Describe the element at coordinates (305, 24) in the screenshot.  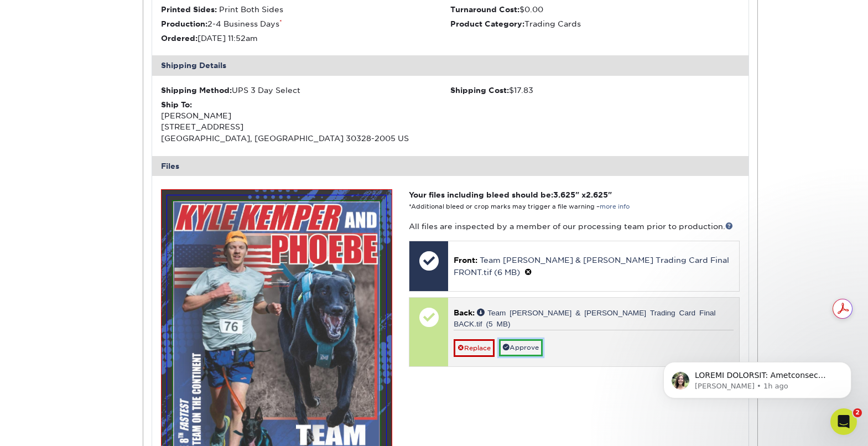
I see `li: 2-4 Business Days` at that location.